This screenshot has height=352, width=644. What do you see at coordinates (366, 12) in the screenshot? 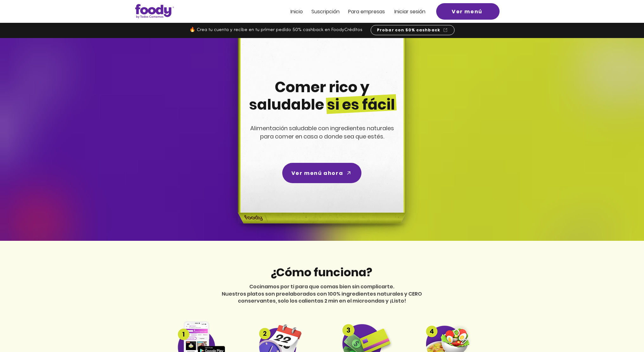
I see `a: Para empresas` at bounding box center [366, 12].